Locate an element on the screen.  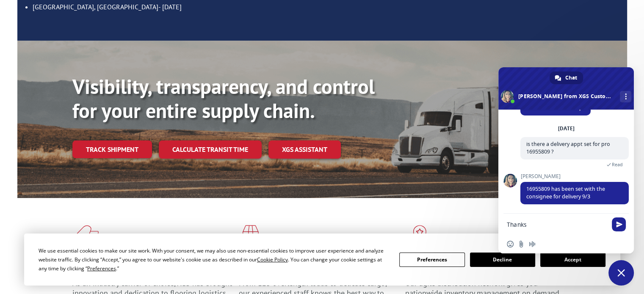
span: Insert an emoji is located at coordinates (510, 245).